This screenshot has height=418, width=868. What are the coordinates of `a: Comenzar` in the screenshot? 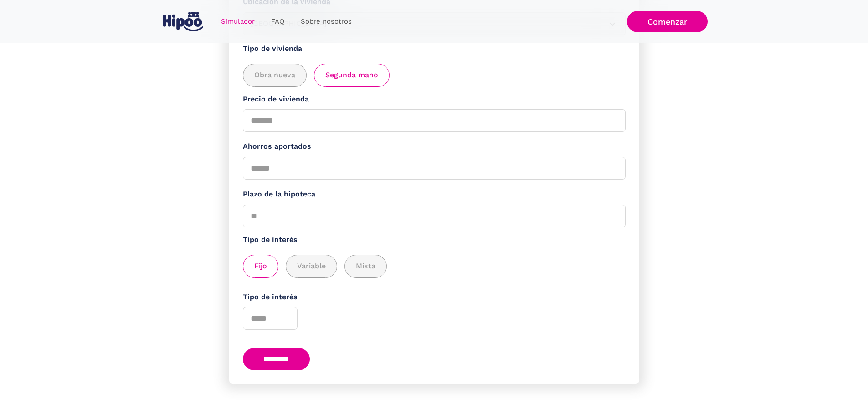 It's located at (667, 22).